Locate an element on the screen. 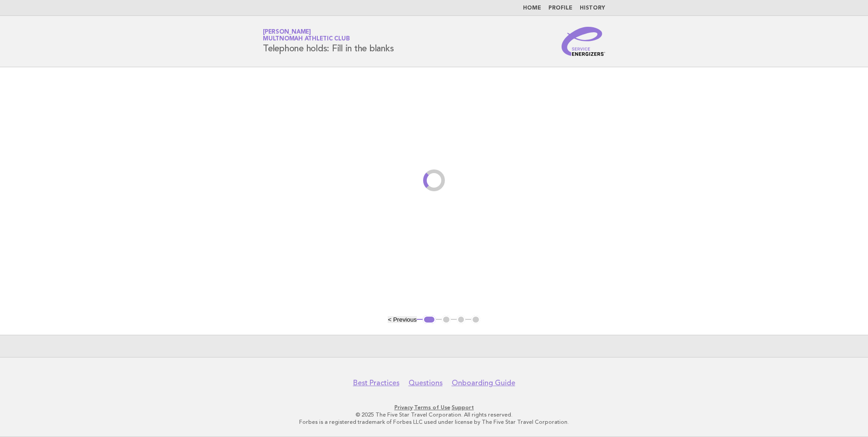 This screenshot has height=437, width=868. h1: Telephone holds: Fill in the blanks is located at coordinates (328, 41).